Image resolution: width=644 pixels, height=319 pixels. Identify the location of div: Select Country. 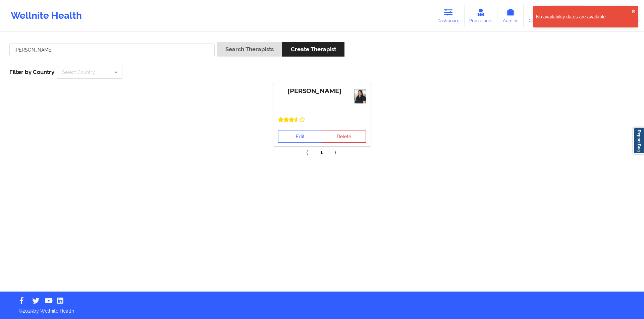
(79, 72).